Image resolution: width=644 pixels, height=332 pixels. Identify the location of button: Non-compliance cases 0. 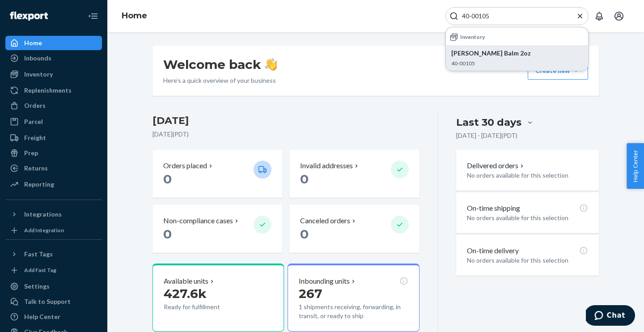
(217, 229).